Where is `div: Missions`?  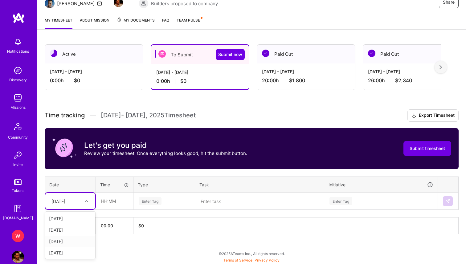
div: Missions is located at coordinates (18, 107).